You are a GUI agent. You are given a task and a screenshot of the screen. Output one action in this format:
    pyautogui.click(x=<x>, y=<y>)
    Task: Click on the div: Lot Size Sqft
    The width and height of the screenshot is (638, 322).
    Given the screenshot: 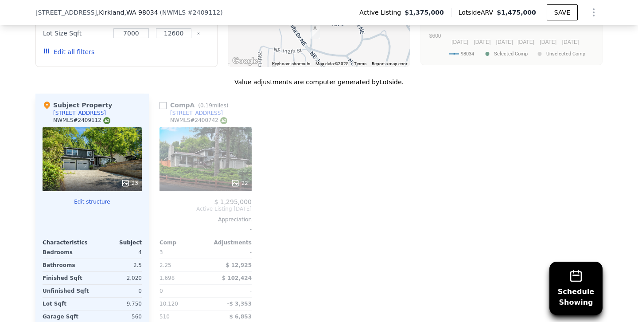 What is the action you would take?
    pyautogui.click(x=75, y=33)
    